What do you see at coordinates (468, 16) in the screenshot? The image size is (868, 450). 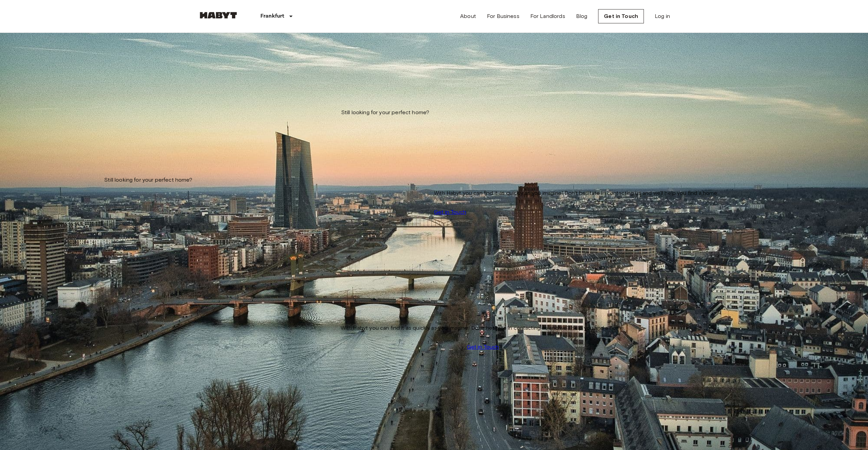 I see `a: About` at bounding box center [468, 16].